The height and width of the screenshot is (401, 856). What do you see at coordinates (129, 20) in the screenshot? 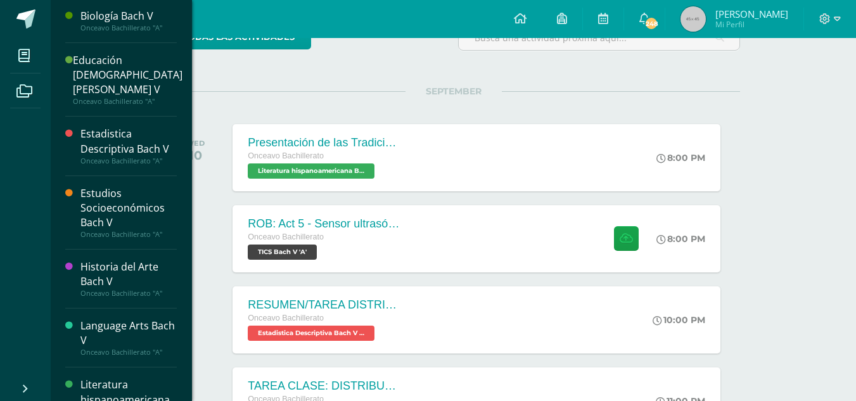
I see `a: Biología Bach VOnceavo Bachillerato "A"` at bounding box center [129, 20].